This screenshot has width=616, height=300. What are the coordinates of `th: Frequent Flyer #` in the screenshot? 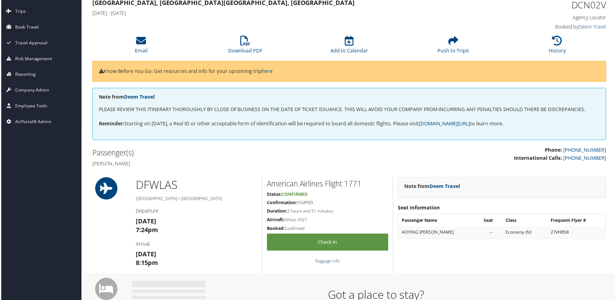 It's located at (578, 221).